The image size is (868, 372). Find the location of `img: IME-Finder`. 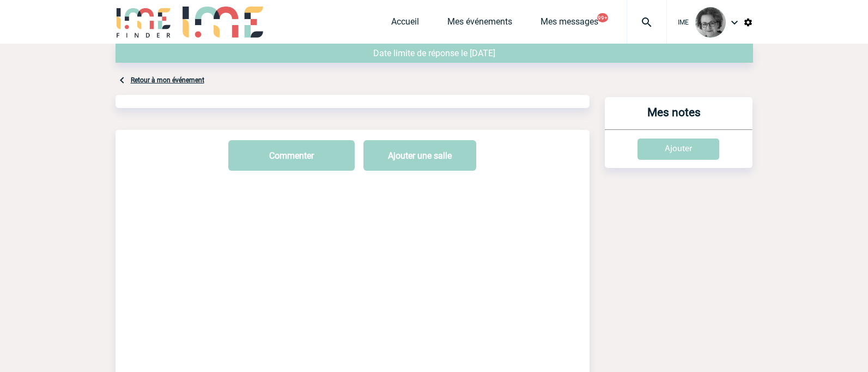

img: IME-Finder is located at coordinates (144, 22).